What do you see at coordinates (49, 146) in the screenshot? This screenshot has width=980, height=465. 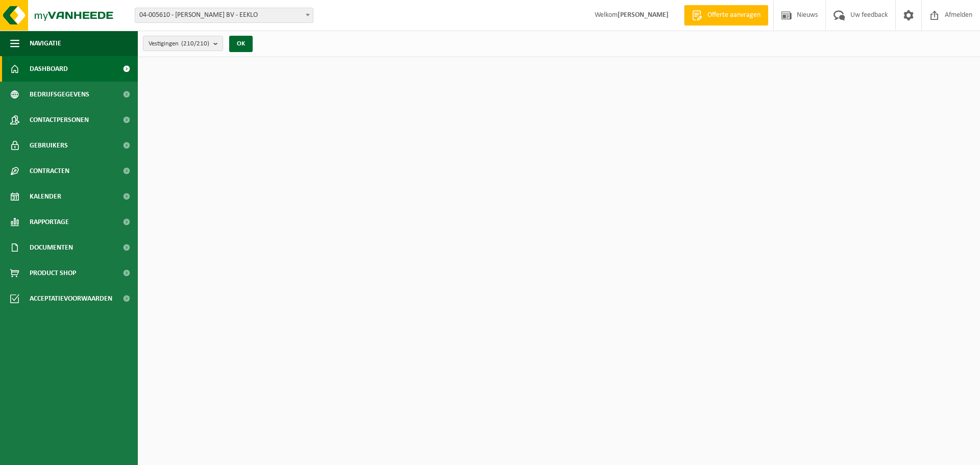 I see `span: Gebruikers` at bounding box center [49, 146].